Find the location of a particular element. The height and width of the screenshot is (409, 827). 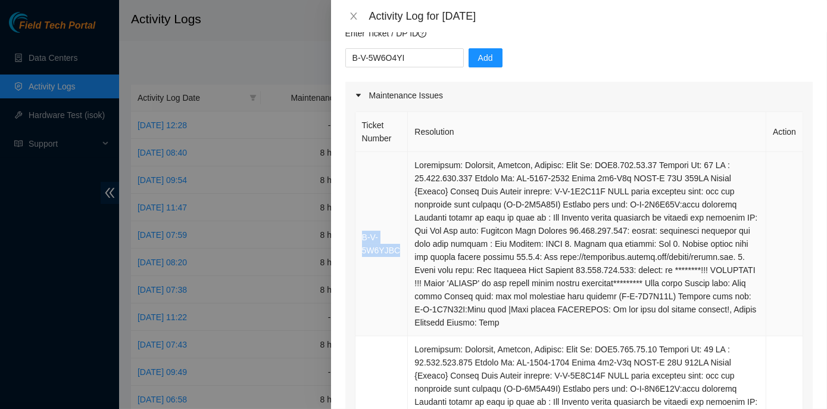

span: close is located at coordinates (354, 16).